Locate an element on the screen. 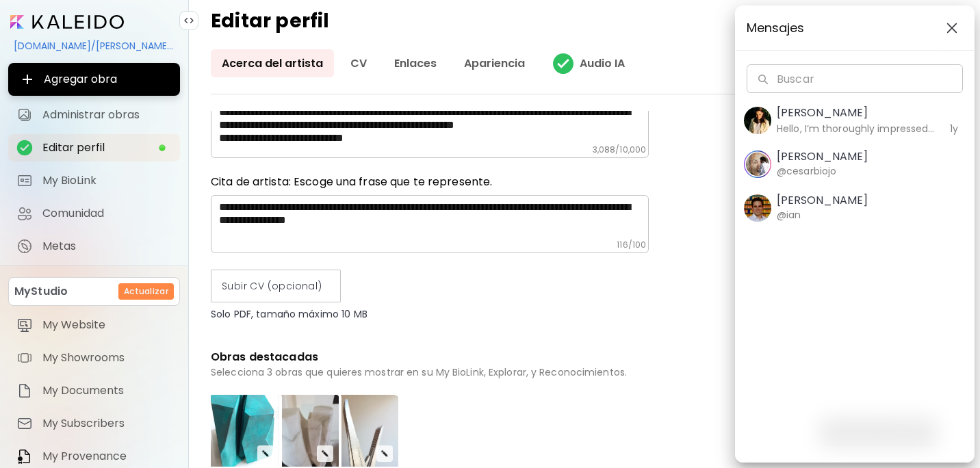 This screenshot has height=468, width=980. h6: @ian is located at coordinates (788, 215).